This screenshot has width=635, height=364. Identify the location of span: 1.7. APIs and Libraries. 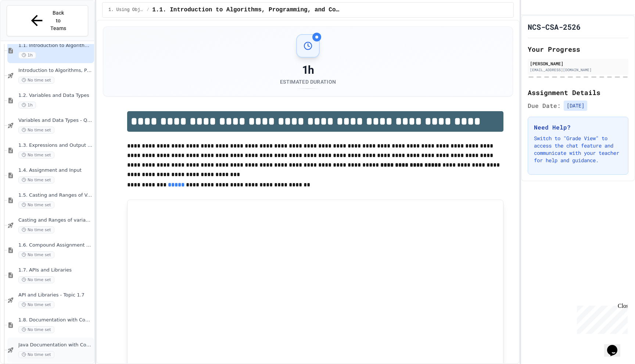
(55, 270).